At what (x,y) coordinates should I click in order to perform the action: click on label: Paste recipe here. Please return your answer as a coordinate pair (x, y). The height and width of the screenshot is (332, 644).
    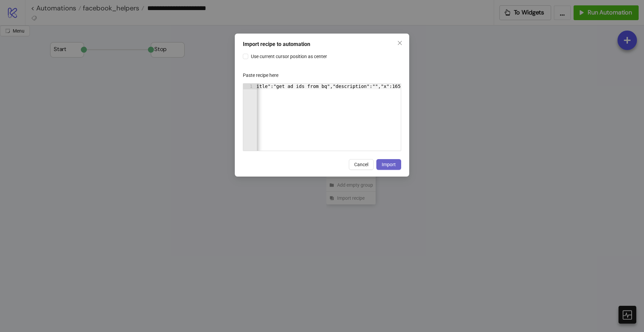
    Looking at the image, I should click on (262, 75).